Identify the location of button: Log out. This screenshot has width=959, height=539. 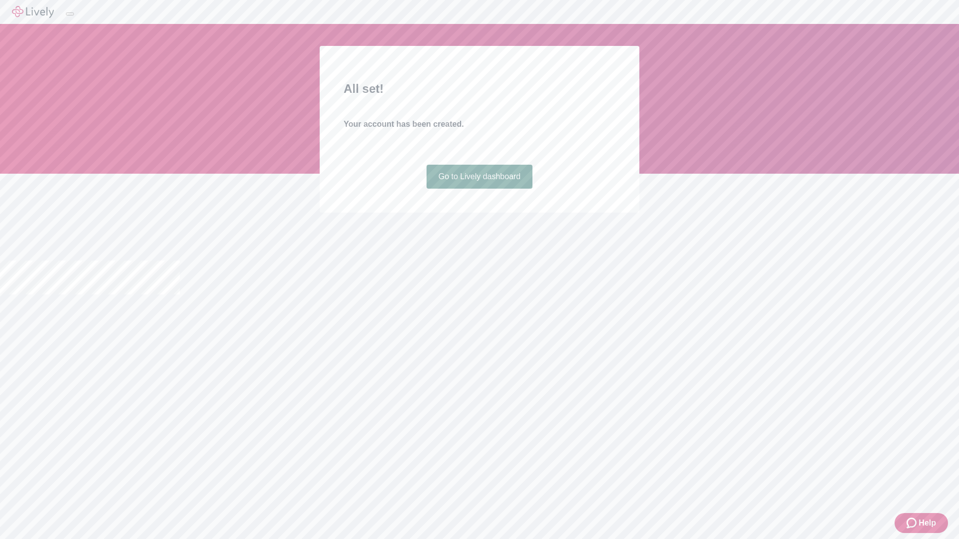
(70, 14).